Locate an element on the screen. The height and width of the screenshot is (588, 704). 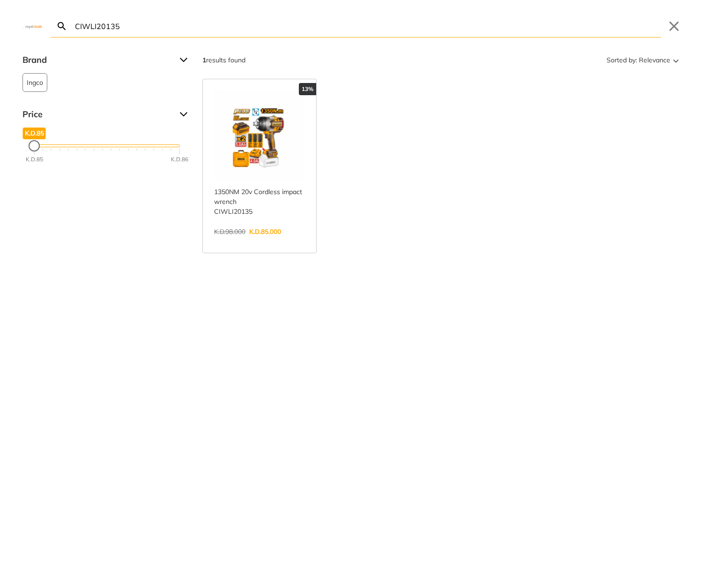
strong: 1 is located at coordinates (205, 60).